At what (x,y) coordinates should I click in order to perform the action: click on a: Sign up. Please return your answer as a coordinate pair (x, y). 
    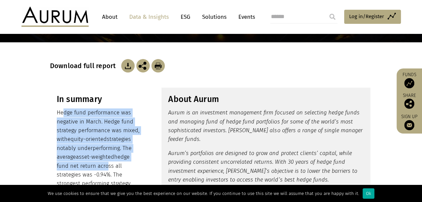
    Looking at the image, I should click on (409, 122).